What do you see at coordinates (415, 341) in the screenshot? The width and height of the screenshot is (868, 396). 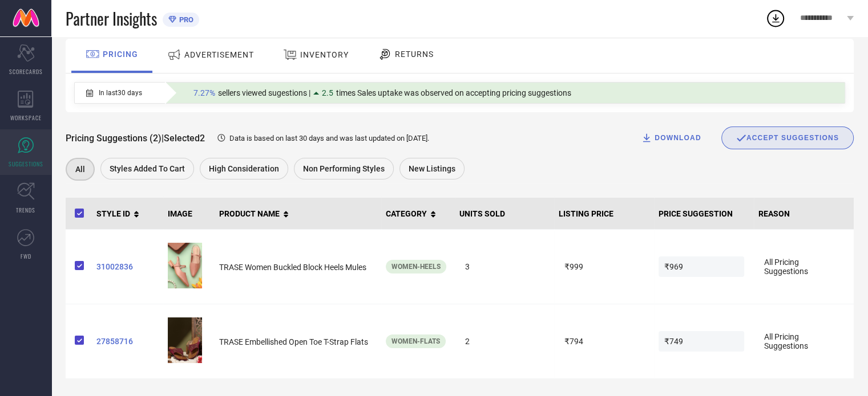 I see `span: Women-Flats` at bounding box center [415, 341].